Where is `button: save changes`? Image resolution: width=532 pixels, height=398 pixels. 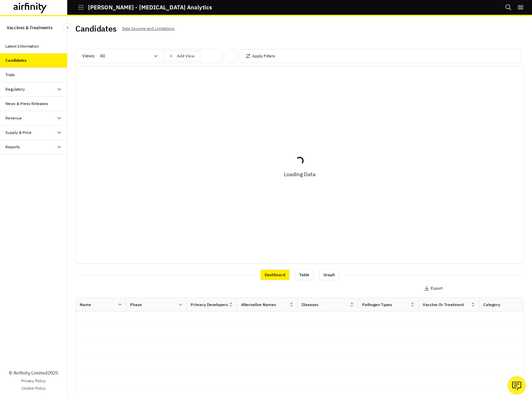 button: save changes is located at coordinates (181, 56).